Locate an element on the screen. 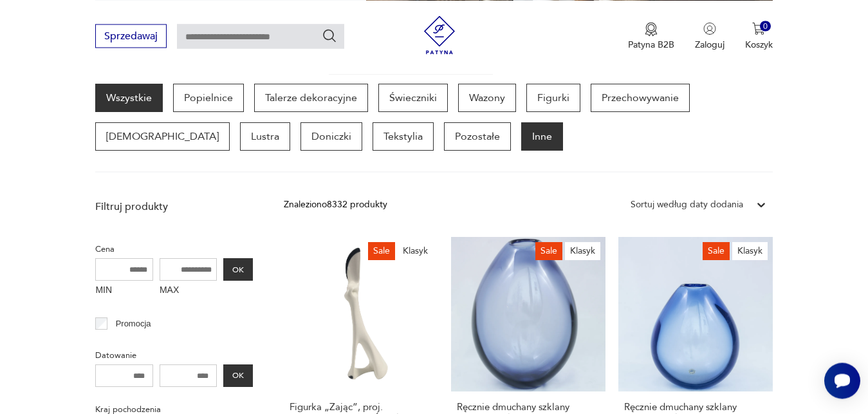 This screenshot has width=868, height=414. p: Przechowywanie is located at coordinates (640, 98).